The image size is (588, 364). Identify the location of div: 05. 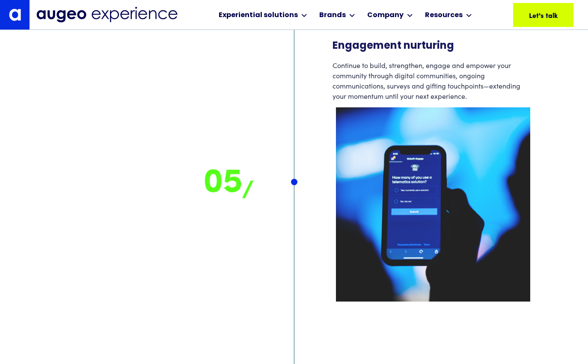
(155, 184).